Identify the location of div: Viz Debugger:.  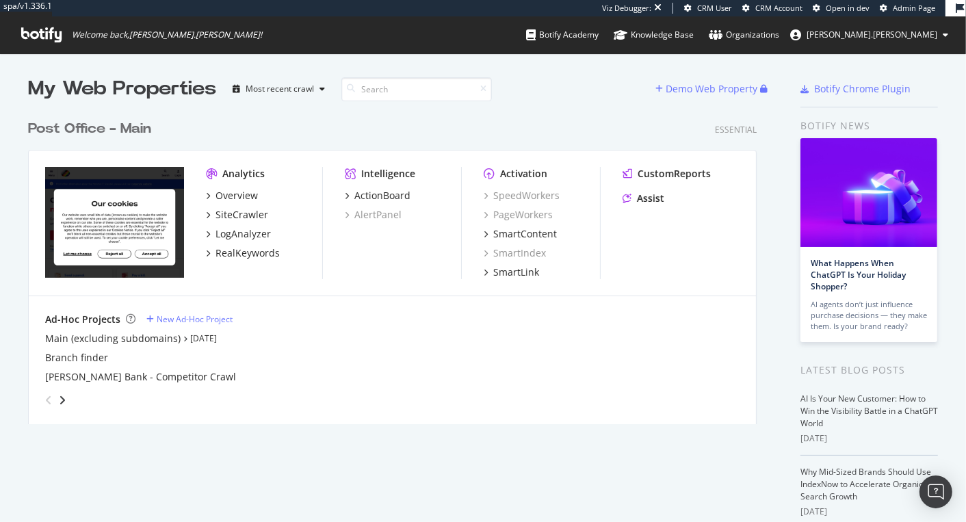
(627, 8).